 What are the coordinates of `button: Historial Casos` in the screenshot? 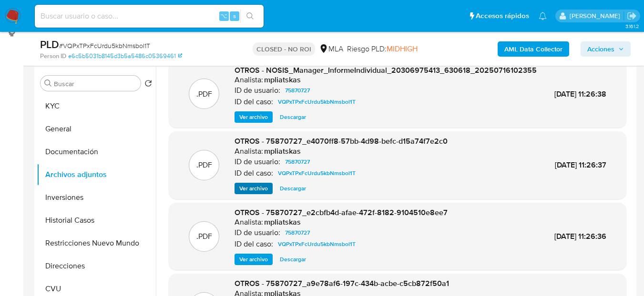 It's located at (96, 221).